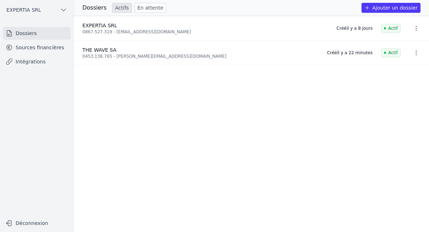 The width and height of the screenshot is (429, 232). I want to click on span: THE WAVE SA, so click(99, 50).